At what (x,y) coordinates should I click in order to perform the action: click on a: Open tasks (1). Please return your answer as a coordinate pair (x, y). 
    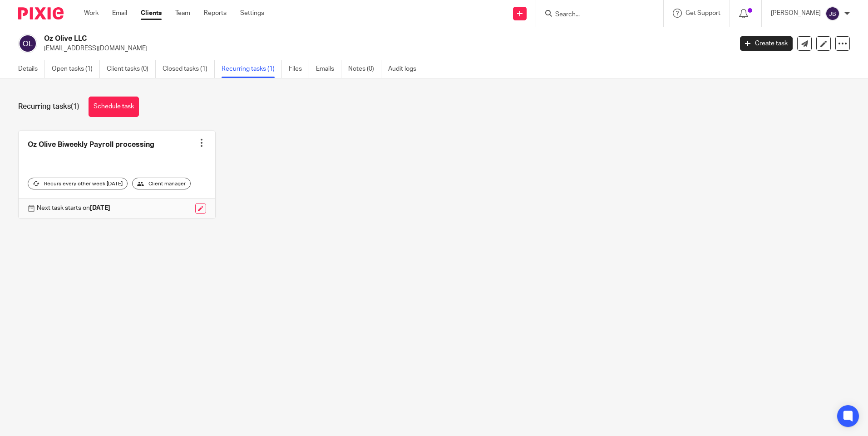
    Looking at the image, I should click on (76, 69).